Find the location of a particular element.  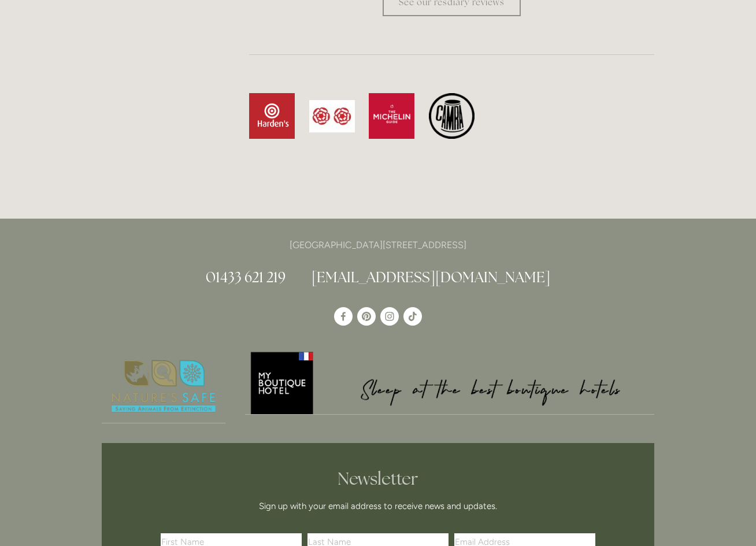

p: Sign up with your email address to receive news and updates. is located at coordinates (378, 506).